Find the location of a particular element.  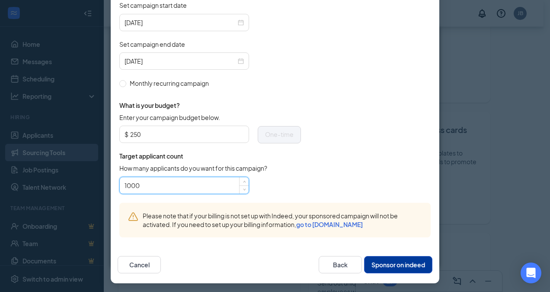

span: What is your budget? is located at coordinates (210, 105).